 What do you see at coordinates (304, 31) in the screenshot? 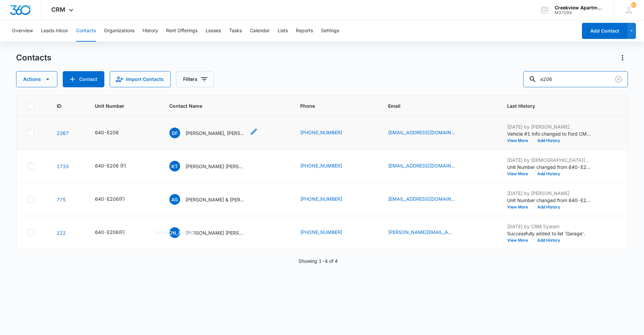
I see `button: Reports` at bounding box center [304, 31].